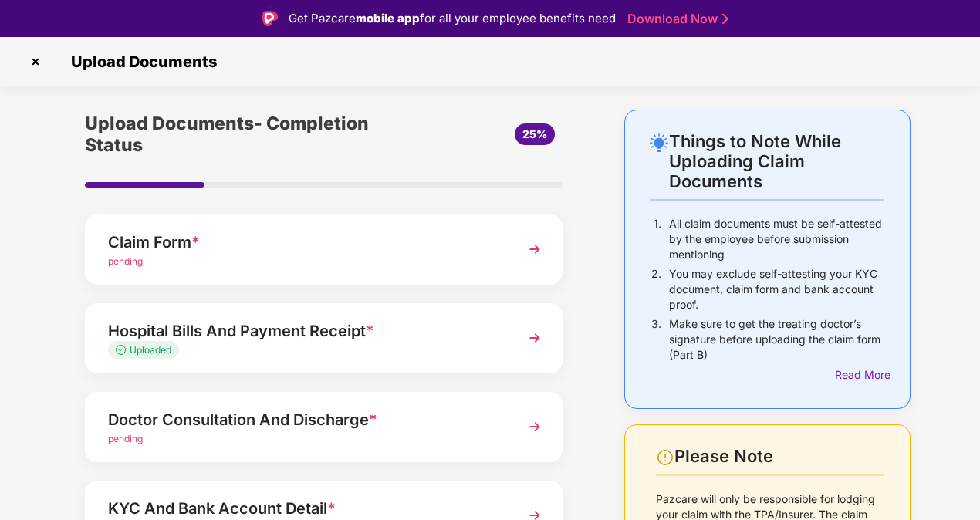  What do you see at coordinates (452, 18) in the screenshot?
I see `div: Get Pazcare for all your employee benefits need` at bounding box center [452, 18].